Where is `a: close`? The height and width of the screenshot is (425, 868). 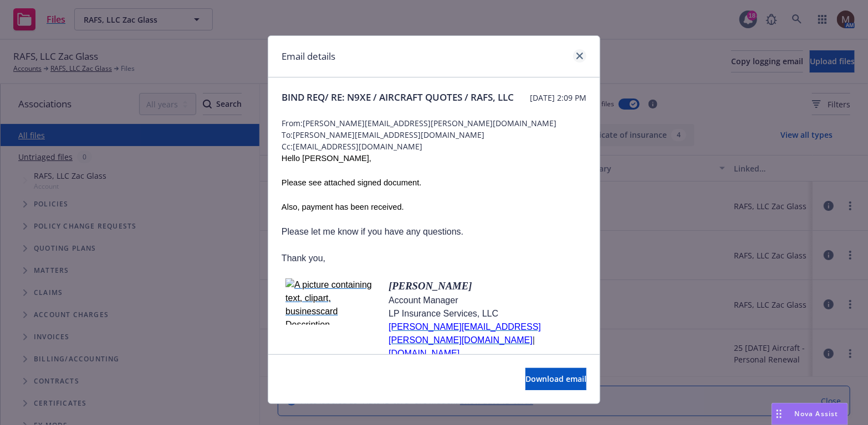
a: close is located at coordinates (580, 56).